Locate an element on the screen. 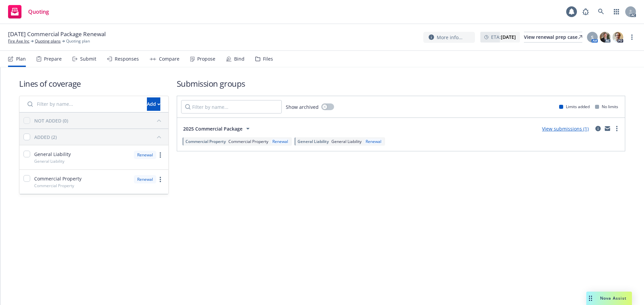 The image size is (644, 305). button: NOT ADDED (0) is located at coordinates (99, 120).